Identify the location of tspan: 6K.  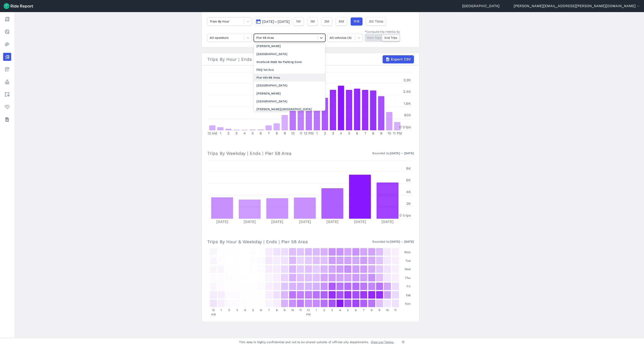
(408, 180).